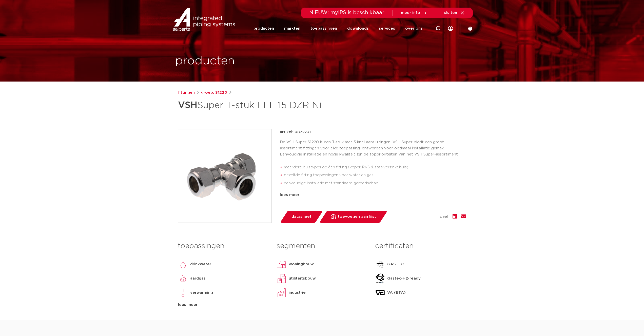 This screenshot has height=336, width=644. Describe the element at coordinates (387, 29) in the screenshot. I see `a: services` at that location.